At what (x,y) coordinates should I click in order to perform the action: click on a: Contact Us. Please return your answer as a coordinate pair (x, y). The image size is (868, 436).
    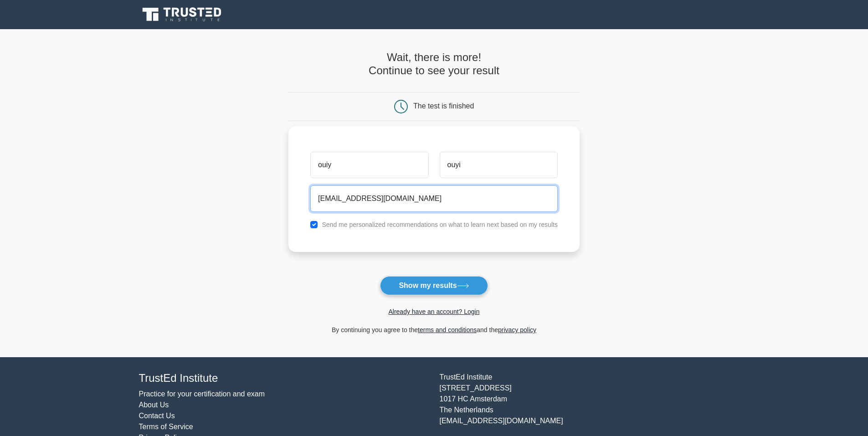
    Looking at the image, I should click on (156, 415).